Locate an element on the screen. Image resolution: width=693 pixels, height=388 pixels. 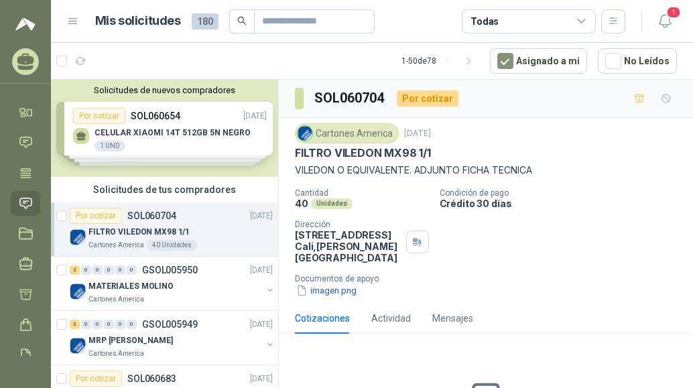
button: Solicitudes de nuevos compradores is located at coordinates (164, 90).